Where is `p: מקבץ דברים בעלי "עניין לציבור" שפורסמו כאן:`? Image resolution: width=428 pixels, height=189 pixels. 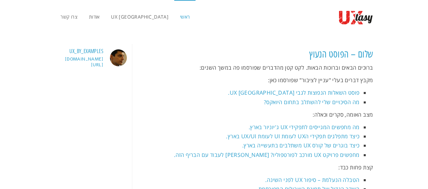
p: מקבץ דברים בעלי "עניין לציבור" שפורסמו כאן: is located at coordinates (257, 80).